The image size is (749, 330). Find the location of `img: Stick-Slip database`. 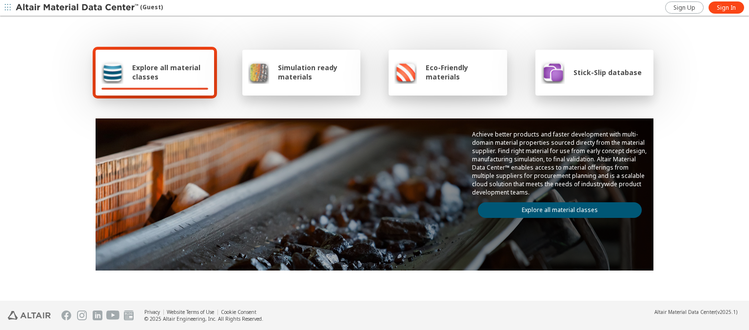

img: Stick-Slip database is located at coordinates (553, 72).